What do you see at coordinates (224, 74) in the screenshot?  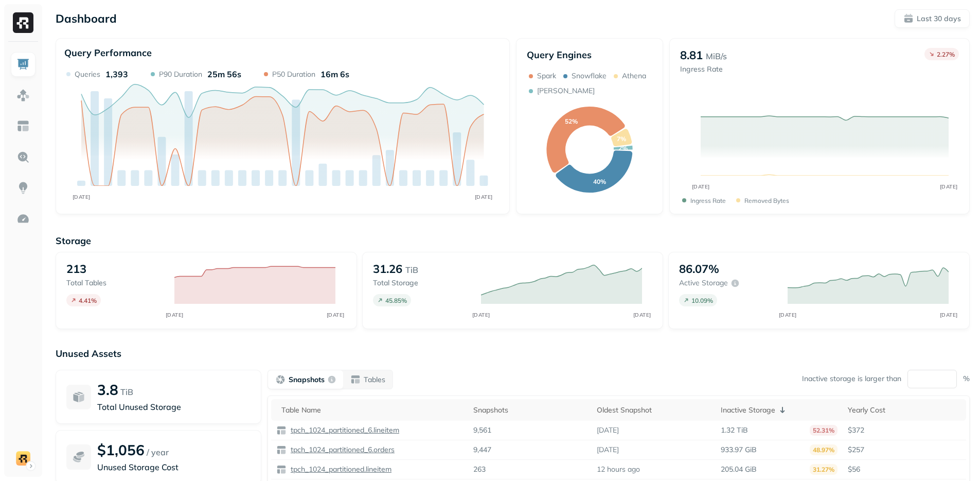 I see `p: 25m 56s` at bounding box center [224, 74].